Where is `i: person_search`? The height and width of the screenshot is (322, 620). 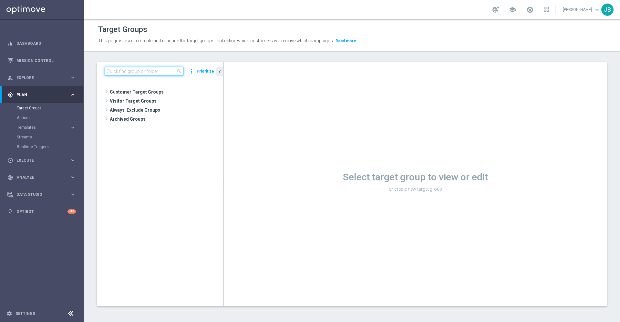 i: person_search is located at coordinates (10, 78).